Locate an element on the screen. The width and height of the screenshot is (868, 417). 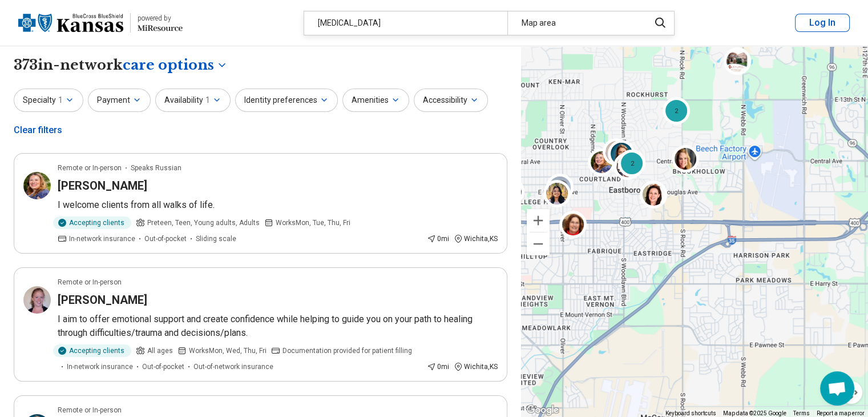
span: Map data ©2025 Google is located at coordinates (754, 413).